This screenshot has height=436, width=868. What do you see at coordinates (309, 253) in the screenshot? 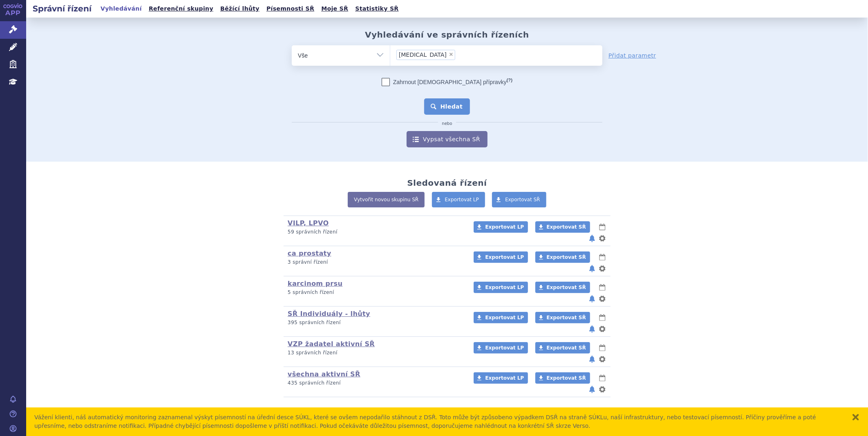
I see `a: ca prostaty` at bounding box center [309, 253].